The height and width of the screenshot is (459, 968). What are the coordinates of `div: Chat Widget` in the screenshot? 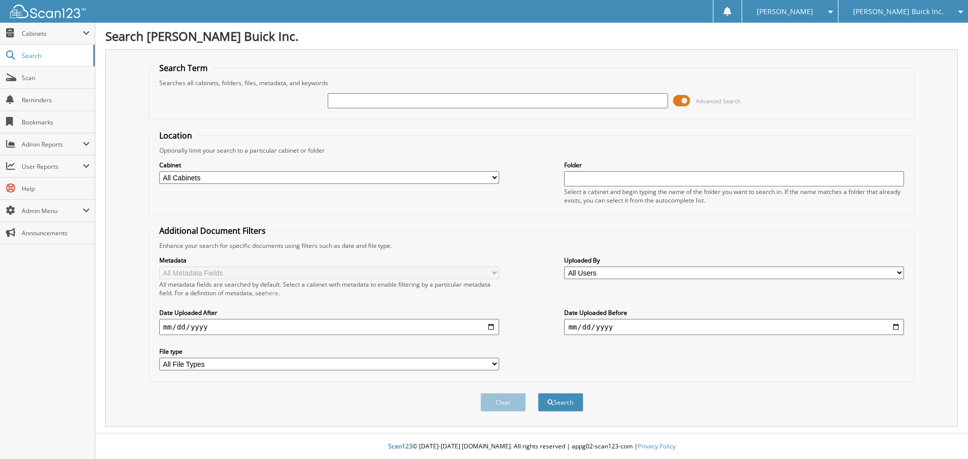 It's located at (943, 435).